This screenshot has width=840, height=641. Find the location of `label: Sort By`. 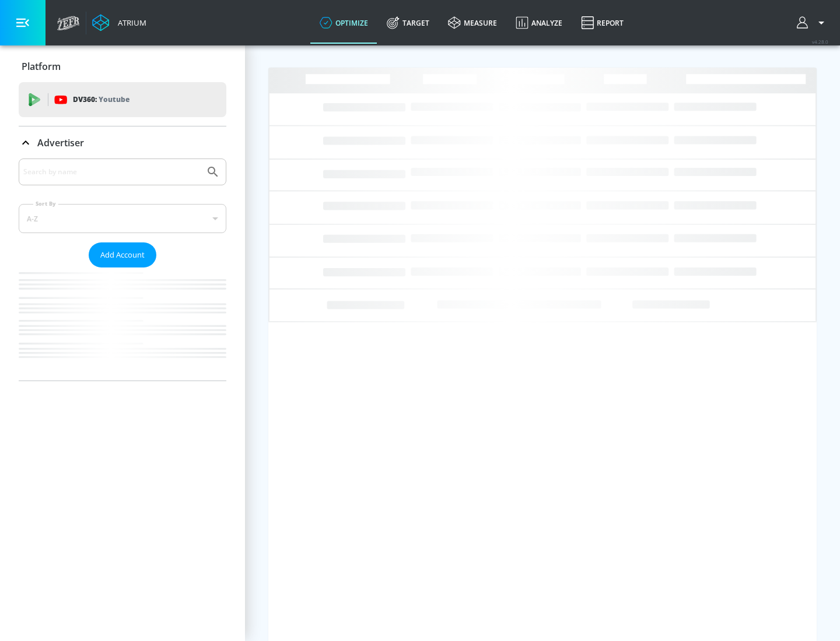

label: Sort By is located at coordinates (46, 203).